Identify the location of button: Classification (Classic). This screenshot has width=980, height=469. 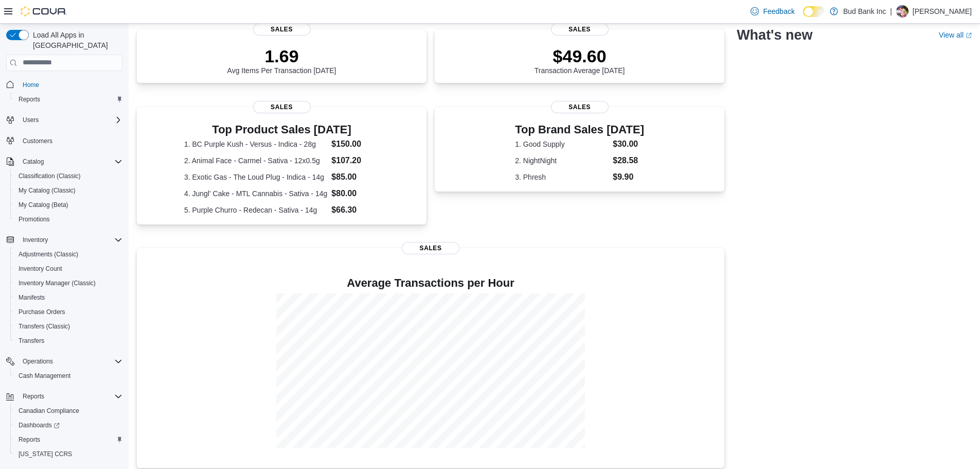
(68, 176).